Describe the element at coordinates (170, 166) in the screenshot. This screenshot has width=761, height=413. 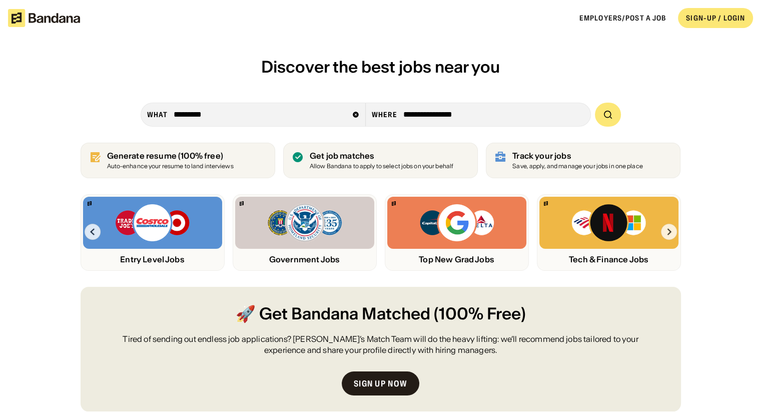
I see `div: Auto-enhance your resume to land interviews` at that location.